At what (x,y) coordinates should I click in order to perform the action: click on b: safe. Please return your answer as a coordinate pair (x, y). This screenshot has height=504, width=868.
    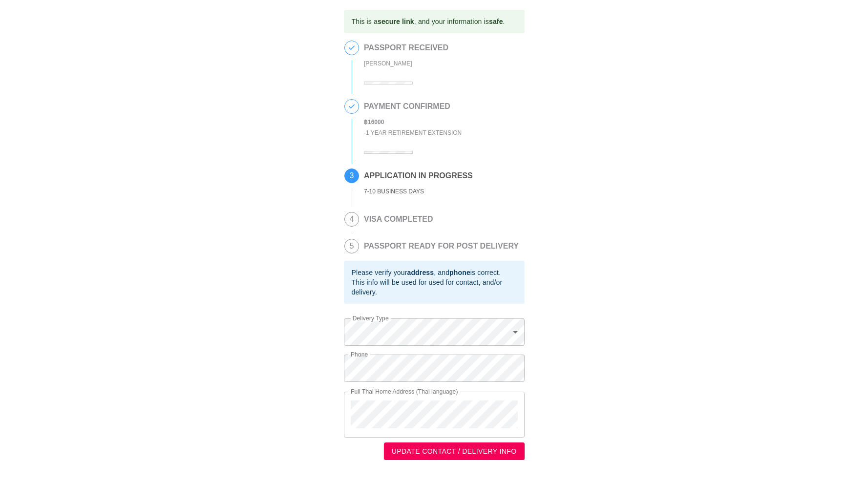
    Looking at the image, I should click on (495, 21).